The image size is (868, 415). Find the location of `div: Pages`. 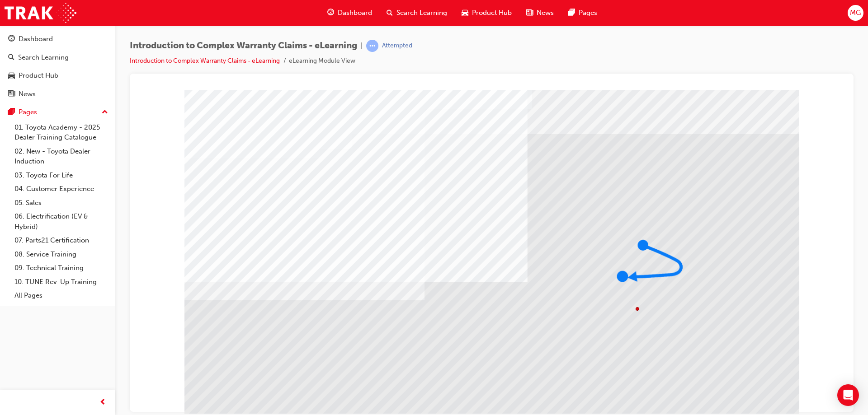

div: Pages is located at coordinates (28, 112).